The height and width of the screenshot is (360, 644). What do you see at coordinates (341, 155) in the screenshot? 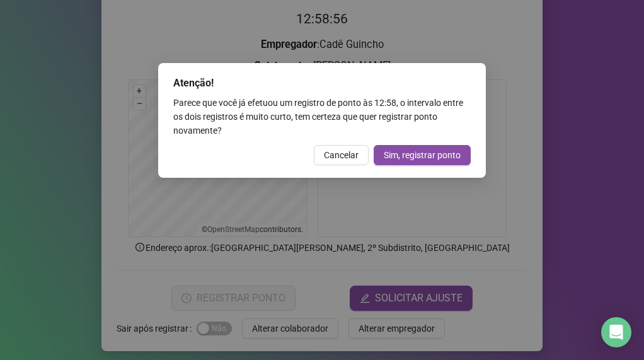
I see `button: Cancelar` at bounding box center [341, 155].